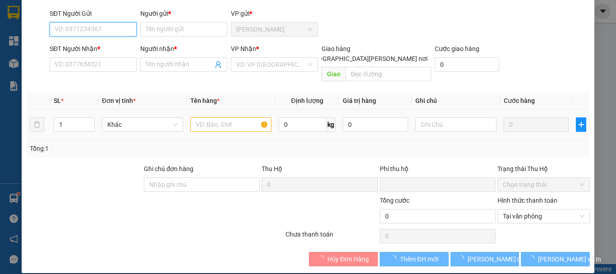  What do you see at coordinates (580, 124) in the screenshot?
I see `button: plus` at bounding box center [580, 124].